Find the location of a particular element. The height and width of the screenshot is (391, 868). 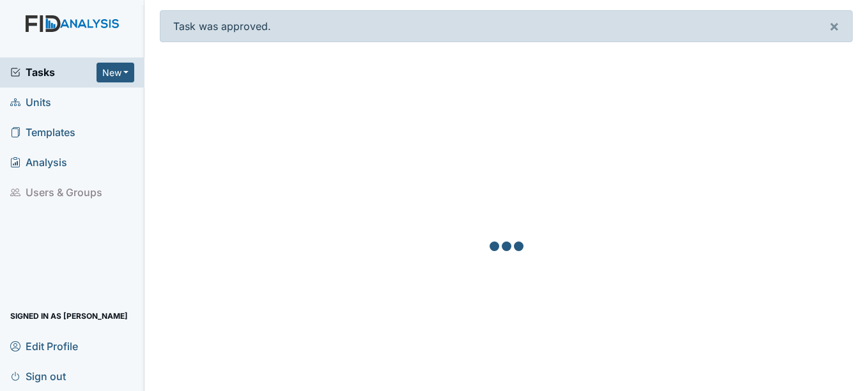

button: New is located at coordinates (116, 72).